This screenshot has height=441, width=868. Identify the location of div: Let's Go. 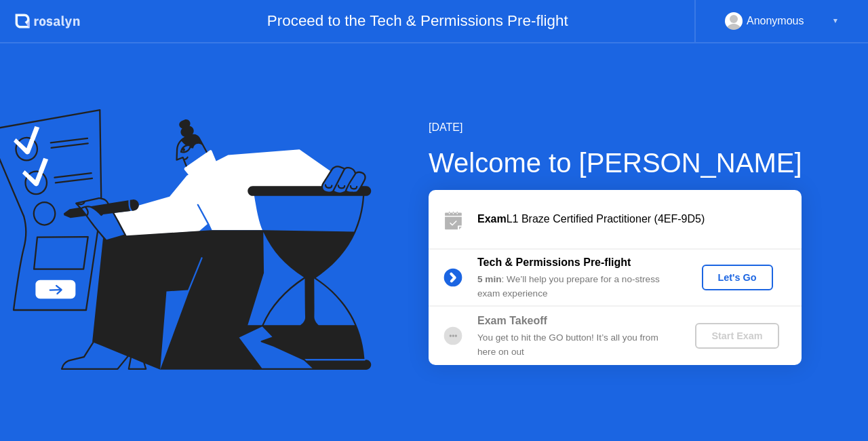
(736, 278).